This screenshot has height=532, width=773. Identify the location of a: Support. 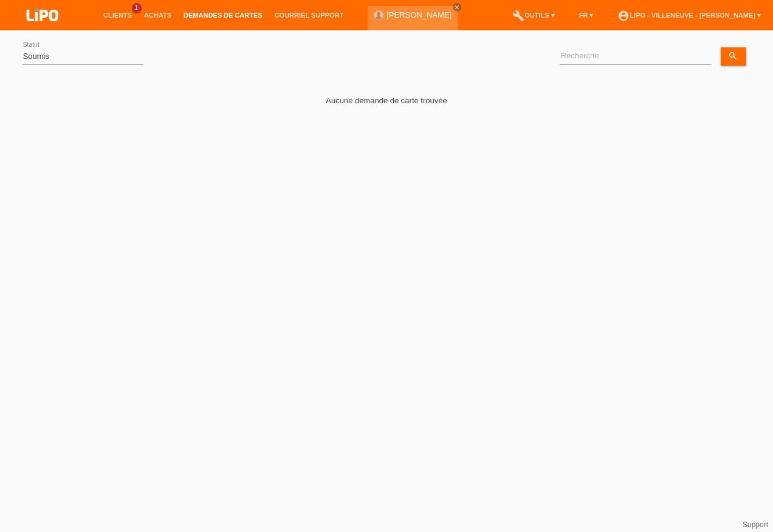
(755, 525).